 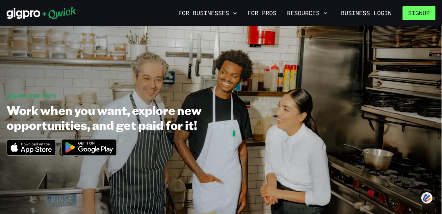 I want to click on a: Business Login, so click(x=366, y=13).